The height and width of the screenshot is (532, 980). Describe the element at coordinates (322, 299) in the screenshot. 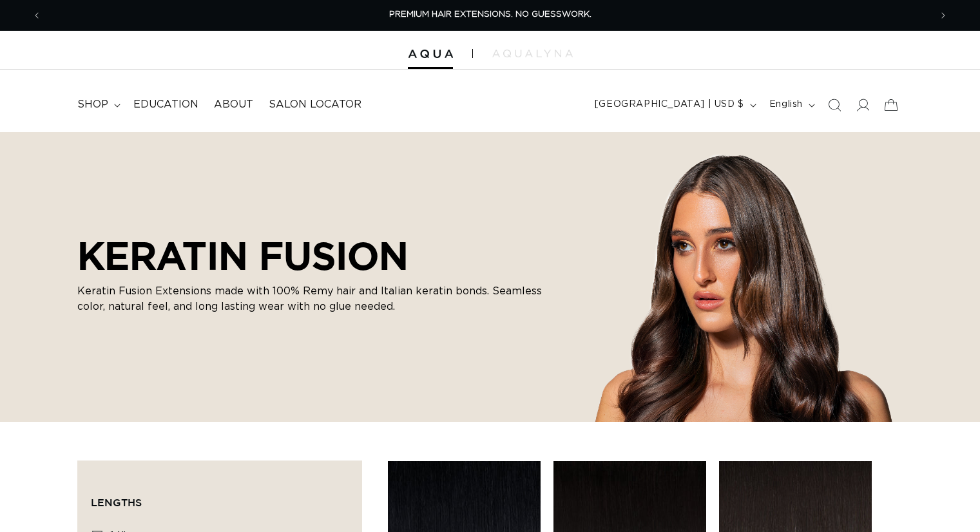

I see `p: Keratin Fusion Extensions made with 100% Remy hair and Italian keratin bonds. Seamless color, nat...` at that location.